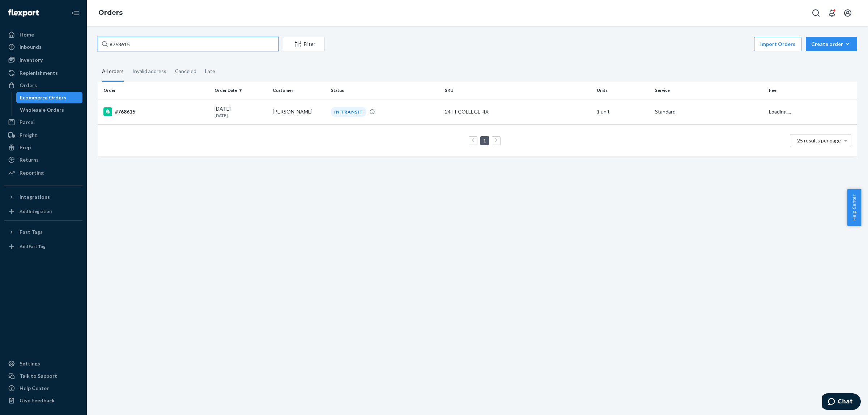  What do you see at coordinates (43, 232) in the screenshot?
I see `button: Fast Tags` at bounding box center [43, 232].